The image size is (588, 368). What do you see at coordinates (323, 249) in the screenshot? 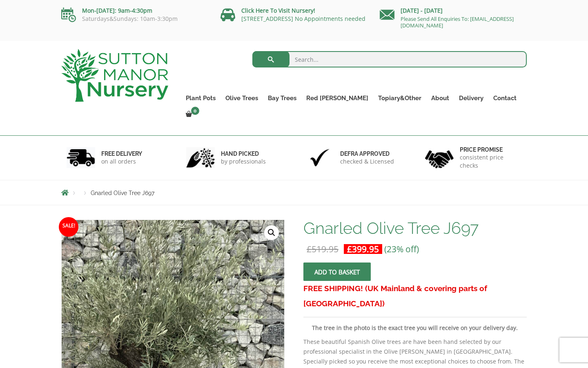
I see `bdi: 519.95` at bounding box center [323, 249].